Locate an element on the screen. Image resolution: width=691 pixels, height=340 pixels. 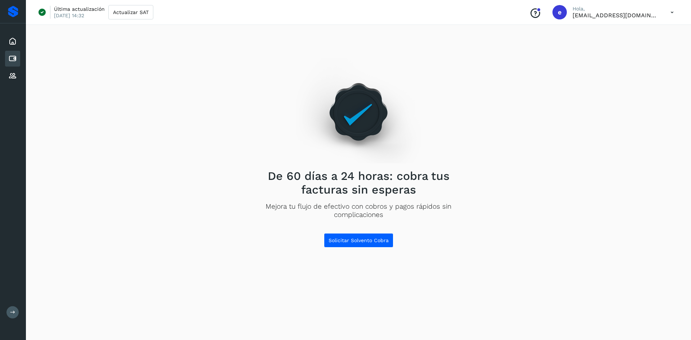
button: Solicitar Solvento Cobra is located at coordinates (358, 240).